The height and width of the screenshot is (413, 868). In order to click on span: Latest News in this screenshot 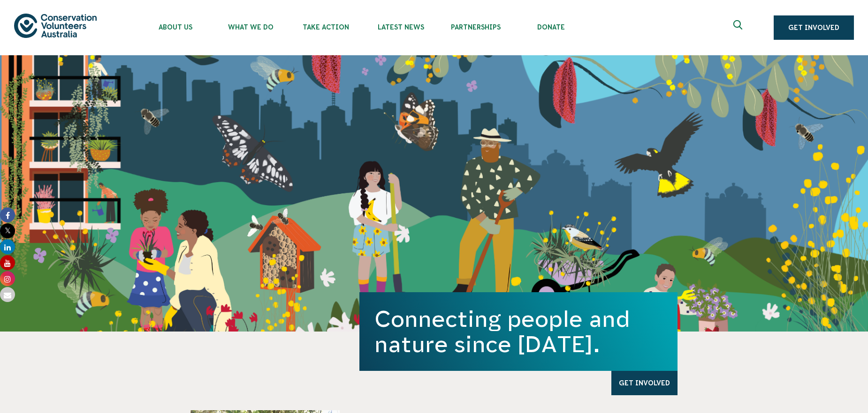, I will do `click(401, 27)`.